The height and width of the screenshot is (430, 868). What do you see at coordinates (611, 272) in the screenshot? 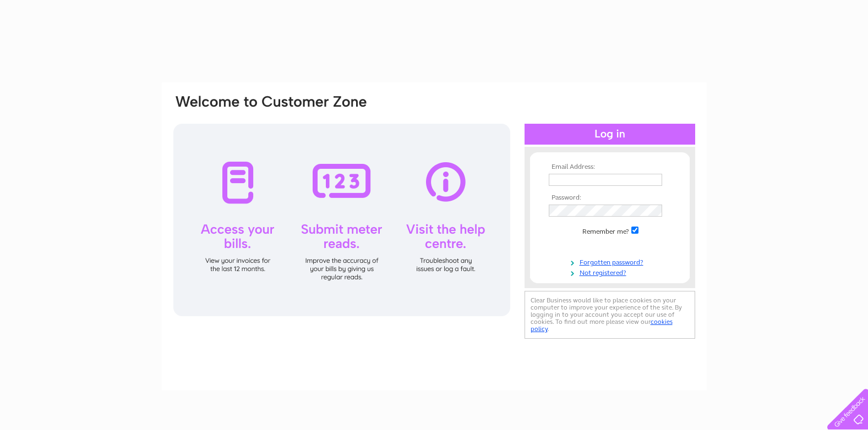
I see `a: Not registered?` at bounding box center [611, 272].